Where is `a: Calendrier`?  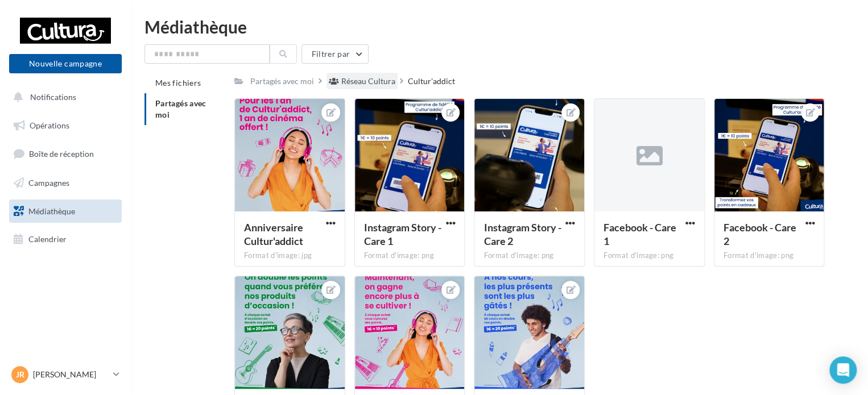
a: Calendrier is located at coordinates (66, 239).